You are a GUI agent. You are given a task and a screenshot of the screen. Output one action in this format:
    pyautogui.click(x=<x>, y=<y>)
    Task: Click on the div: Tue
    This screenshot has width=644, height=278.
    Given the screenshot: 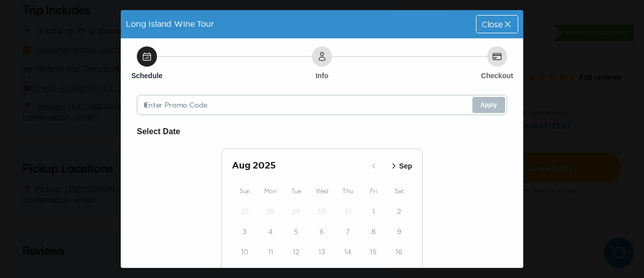 What is the action you would take?
    pyautogui.click(x=296, y=191)
    